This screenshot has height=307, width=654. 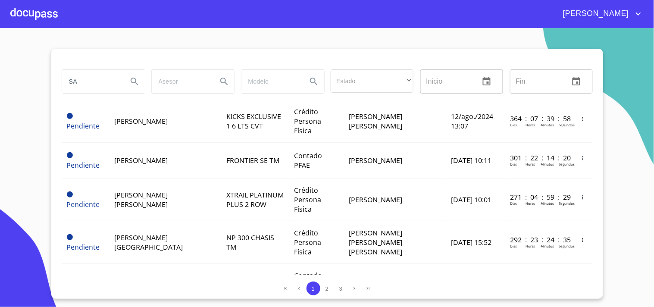 What do you see at coordinates (308, 285) in the screenshot?
I see `span: Contado Persona Física` at bounding box center [308, 285].